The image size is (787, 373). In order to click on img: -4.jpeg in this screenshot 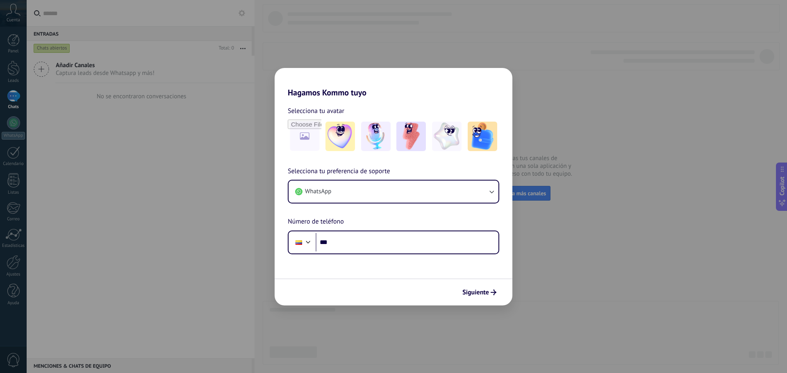, I will do `click(447, 136)`.